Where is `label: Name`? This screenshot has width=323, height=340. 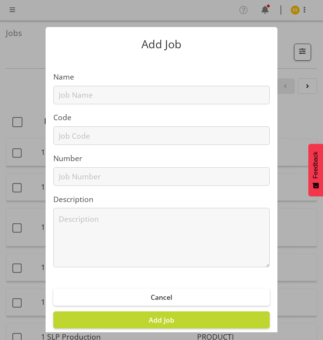
label: Name is located at coordinates (162, 77).